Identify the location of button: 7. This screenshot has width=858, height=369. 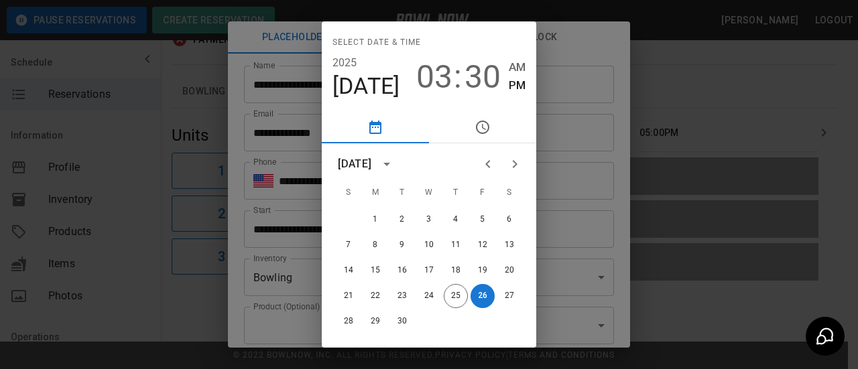
(349, 245).